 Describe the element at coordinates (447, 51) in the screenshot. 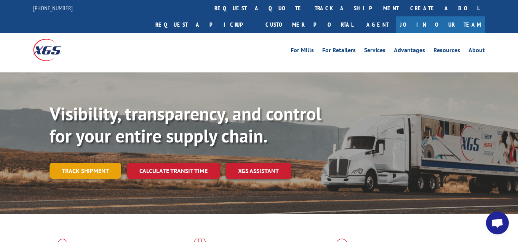

I see `a: Resources` at that location.